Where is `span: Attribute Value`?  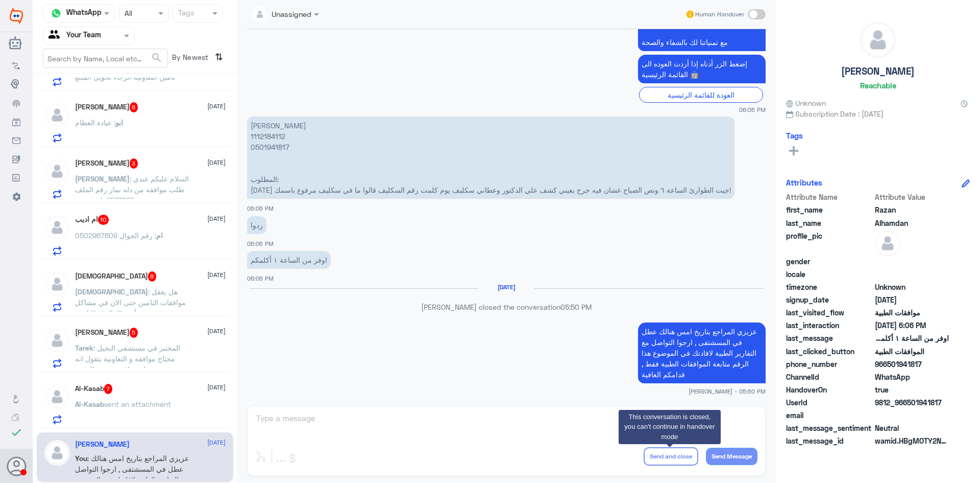 span: Attribute Value is located at coordinates (912, 197).